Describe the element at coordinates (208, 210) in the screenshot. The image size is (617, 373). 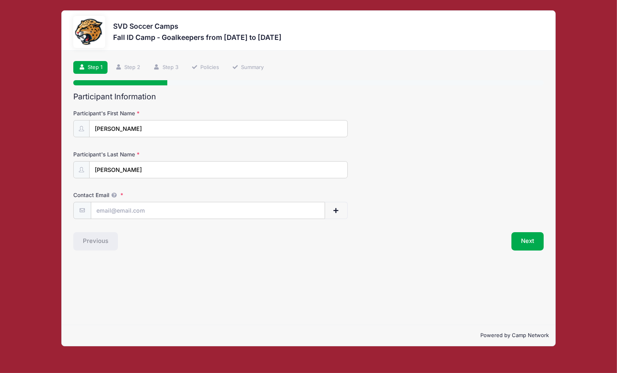
I see `input: email@email.com` at that location.